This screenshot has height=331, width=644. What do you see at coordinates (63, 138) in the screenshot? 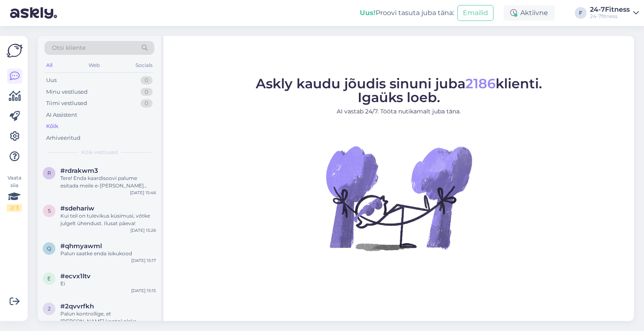
I see `div: Arhiveeritud` at bounding box center [63, 138].